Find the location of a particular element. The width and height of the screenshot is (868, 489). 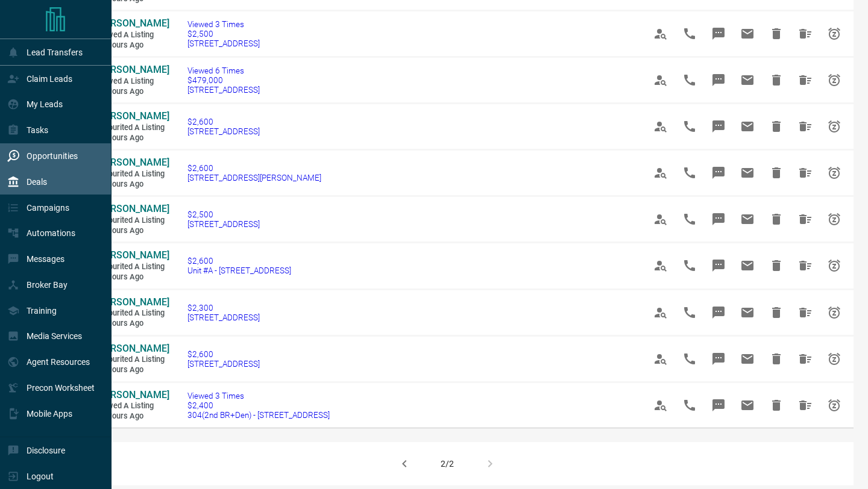

span: $479,000 is located at coordinates (223, 80).